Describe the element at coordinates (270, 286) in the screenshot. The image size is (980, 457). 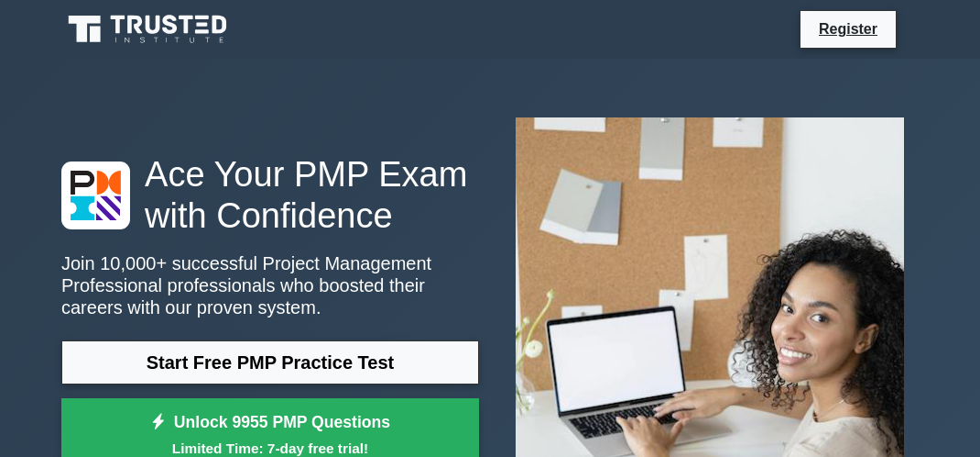
I see `p: Join 10,000+ successful Project Management Professional professionals who boosted their careers w...` at that location.